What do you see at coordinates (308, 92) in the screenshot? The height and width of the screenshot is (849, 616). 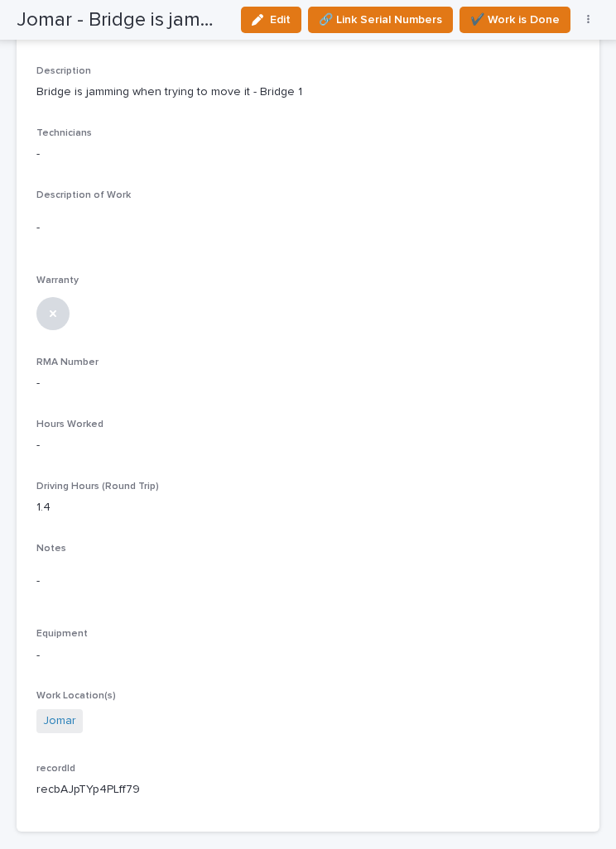 I see `p: Bridge is jamming when trying to move it - Bridge 1` at bounding box center [308, 92].